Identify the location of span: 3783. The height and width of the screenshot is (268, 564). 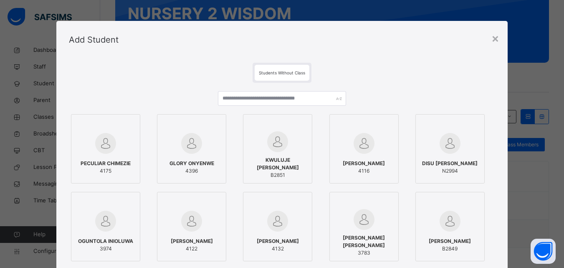
(364, 253).